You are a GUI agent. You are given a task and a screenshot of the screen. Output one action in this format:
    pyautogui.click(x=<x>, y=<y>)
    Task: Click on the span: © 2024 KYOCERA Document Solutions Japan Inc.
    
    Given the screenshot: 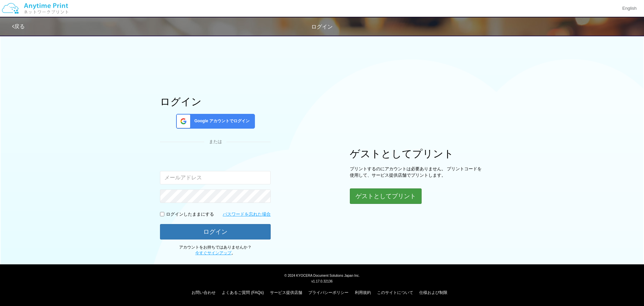 What is the action you would take?
    pyautogui.click(x=322, y=275)
    